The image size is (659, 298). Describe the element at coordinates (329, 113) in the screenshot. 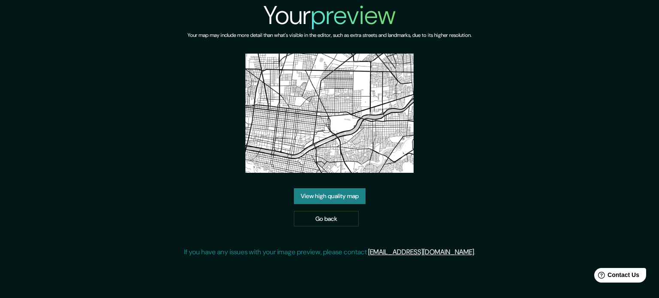

I see `img: created-map-preview` at that location.